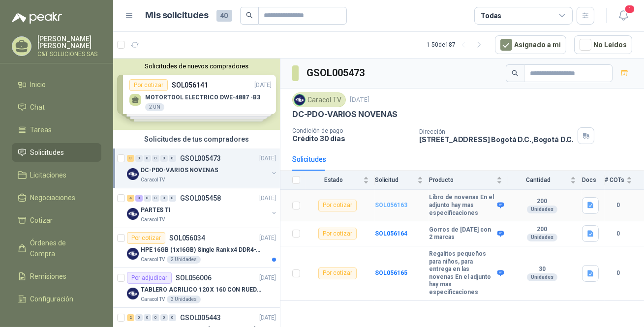 This screenshot has height=327, width=644. Describe the element at coordinates (538, 180) in the screenshot. I see `span: Cantidad` at that location.